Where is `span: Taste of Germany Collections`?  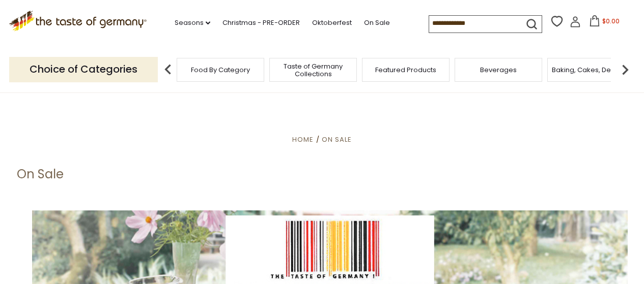
span: Taste of Germany Collections is located at coordinates (313, 70).